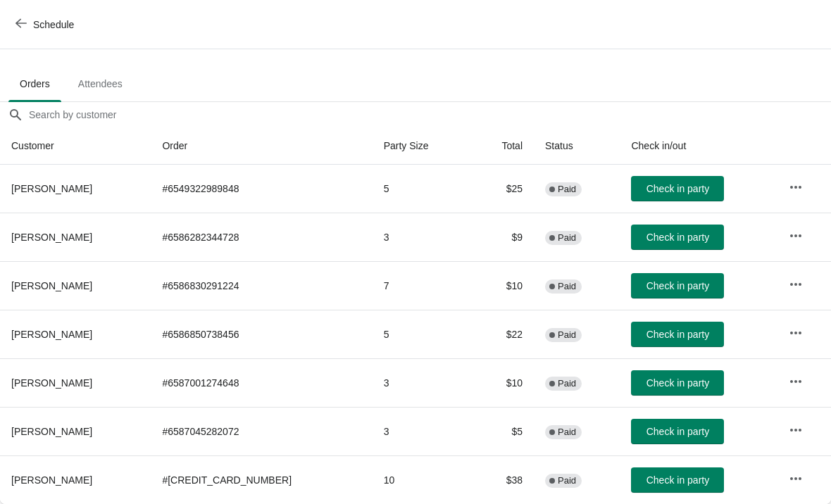 This screenshot has height=504, width=831. Describe the element at coordinates (54, 25) in the screenshot. I see `span: Schedule` at that location.